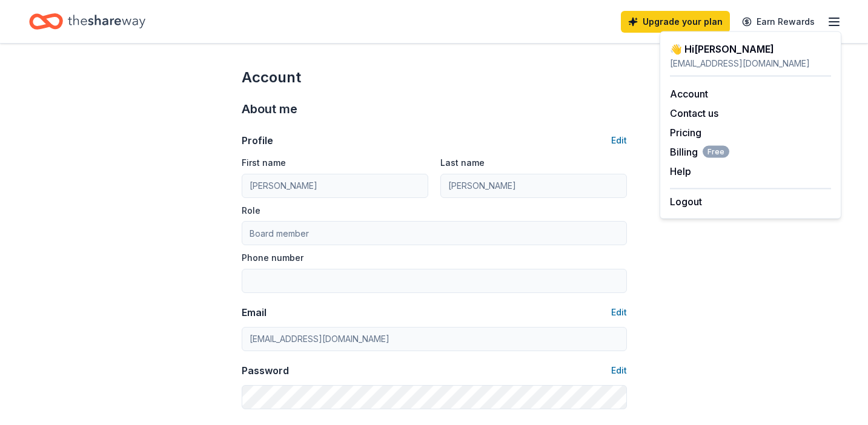 This screenshot has width=868, height=425. What do you see at coordinates (686, 202) in the screenshot?
I see `button: Logout` at bounding box center [686, 202].